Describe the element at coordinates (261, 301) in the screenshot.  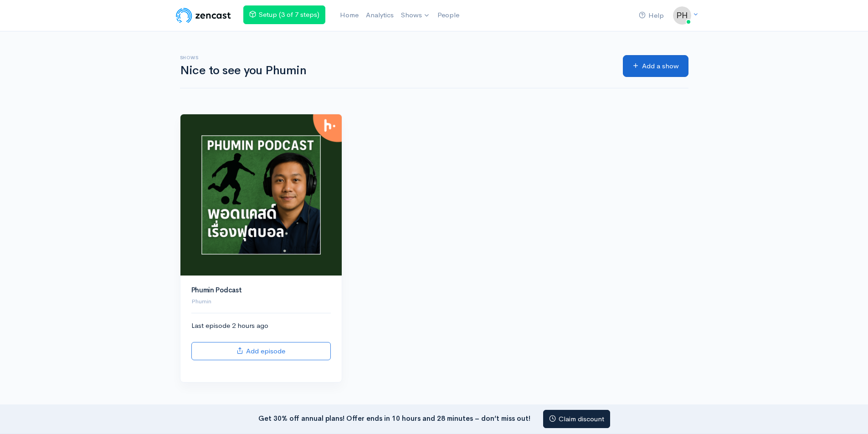
I see `p: Phumin` at that location.